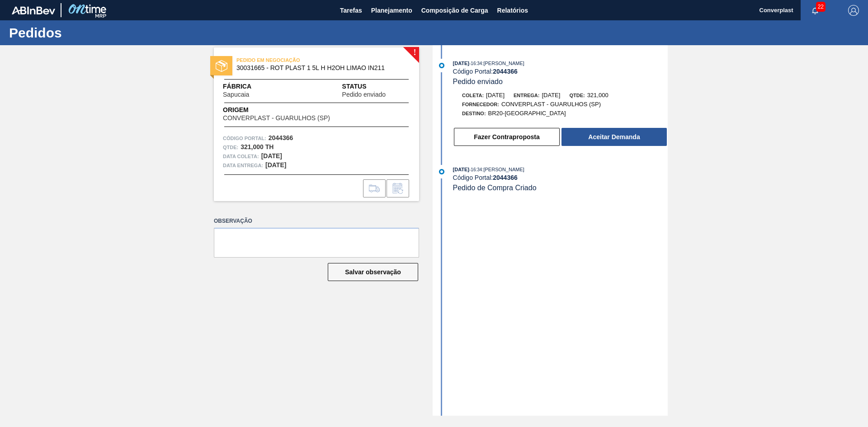 This screenshot has width=868, height=427. What do you see at coordinates (821, 7) in the screenshot?
I see `span: 22` at bounding box center [821, 7].